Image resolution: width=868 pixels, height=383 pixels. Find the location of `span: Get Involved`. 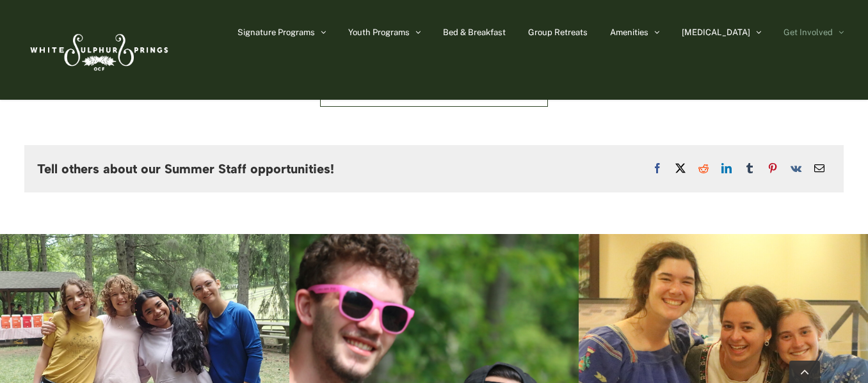

span: Get Involved is located at coordinates (808, 32).